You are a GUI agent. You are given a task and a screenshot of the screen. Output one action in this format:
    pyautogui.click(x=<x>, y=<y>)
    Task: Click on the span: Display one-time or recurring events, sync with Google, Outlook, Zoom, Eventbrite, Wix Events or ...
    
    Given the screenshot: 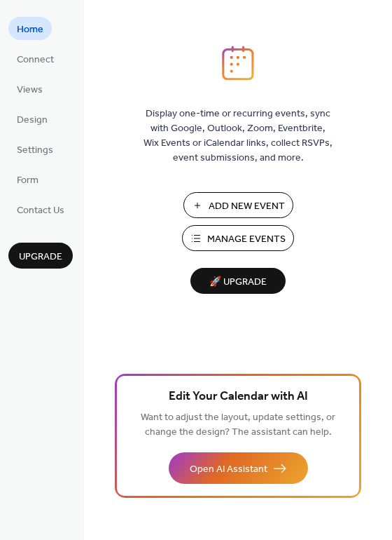 What is the action you would take?
    pyautogui.click(x=238, y=136)
    